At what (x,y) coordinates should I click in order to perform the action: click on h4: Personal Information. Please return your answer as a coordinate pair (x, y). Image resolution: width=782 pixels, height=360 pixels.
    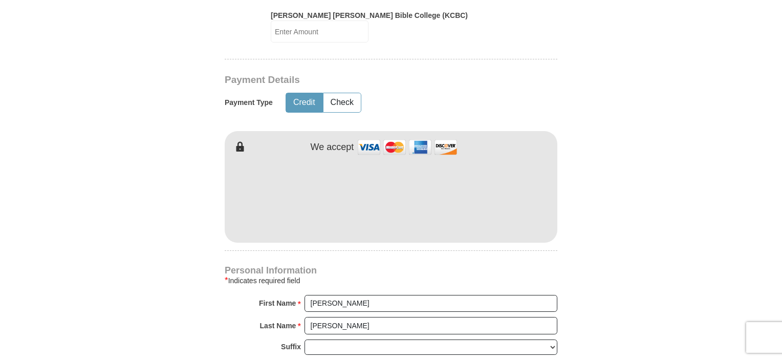
    Looking at the image, I should click on (391, 270).